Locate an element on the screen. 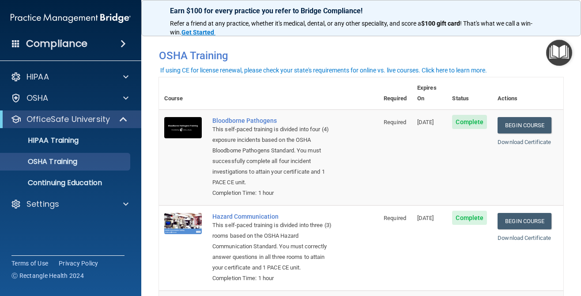 The height and width of the screenshot is (296, 581). a: Hazard Communication is located at coordinates (273, 216).